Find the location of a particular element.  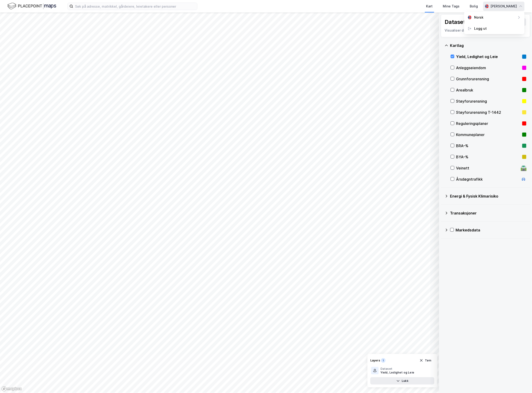

div: Mine Tags is located at coordinates (451, 6).